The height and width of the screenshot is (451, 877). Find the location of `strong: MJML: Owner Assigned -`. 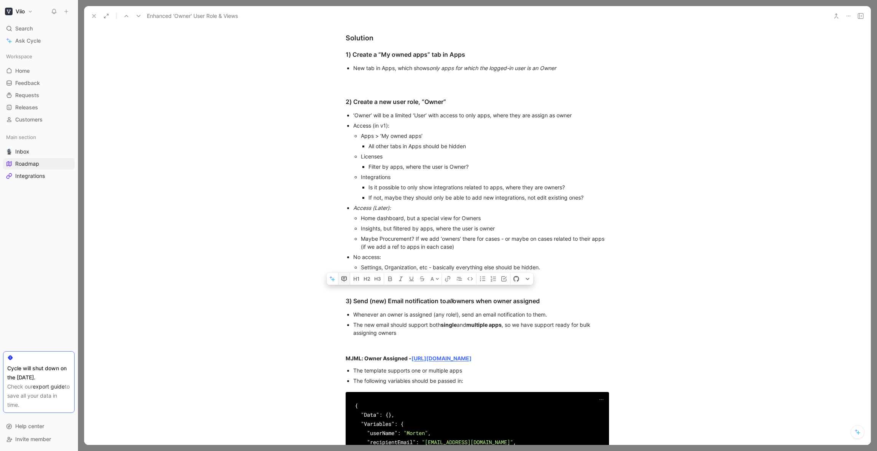

strong: MJML: Owner Assigned - is located at coordinates (378, 358).